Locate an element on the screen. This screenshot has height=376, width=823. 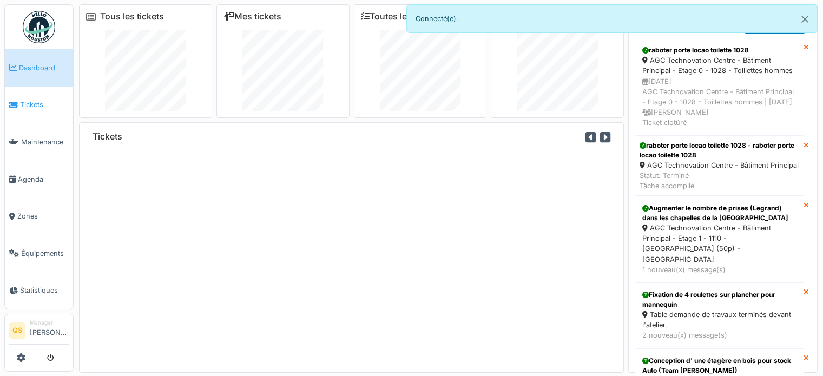
div: Manager is located at coordinates (49, 323).